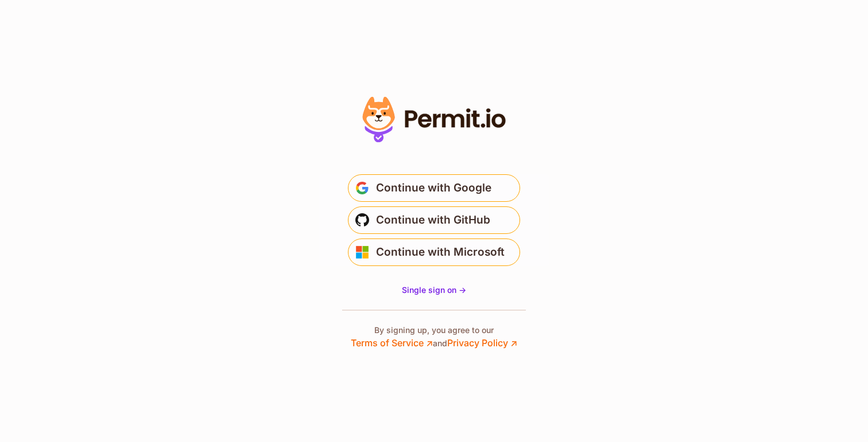 Image resolution: width=868 pixels, height=442 pixels. I want to click on span: Continue with GitHub, so click(433, 220).